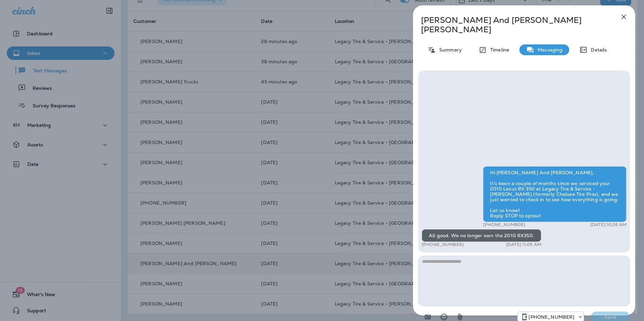 This screenshot has height=321, width=644. Describe the element at coordinates (481, 235) in the screenshot. I see `div: All good. We no longer own the 2010 RX350.` at that location.